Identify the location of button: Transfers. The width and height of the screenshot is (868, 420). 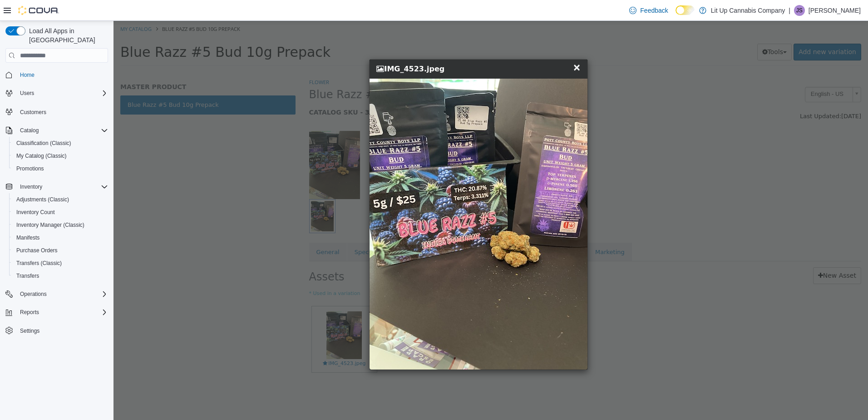
(60, 276).